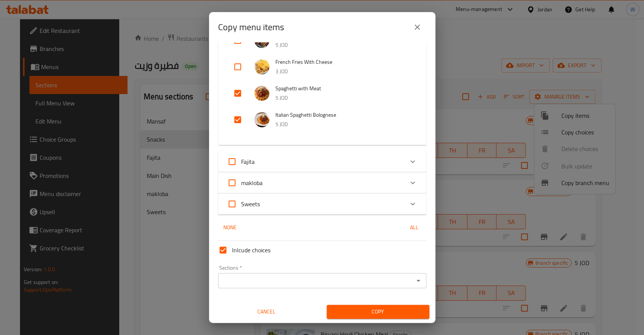  I want to click on button: close, so click(417, 27).